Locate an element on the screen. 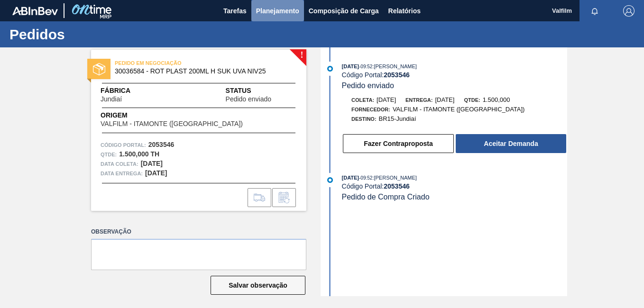 This screenshot has width=644, height=308. span: Entrega: is located at coordinates (419, 100).